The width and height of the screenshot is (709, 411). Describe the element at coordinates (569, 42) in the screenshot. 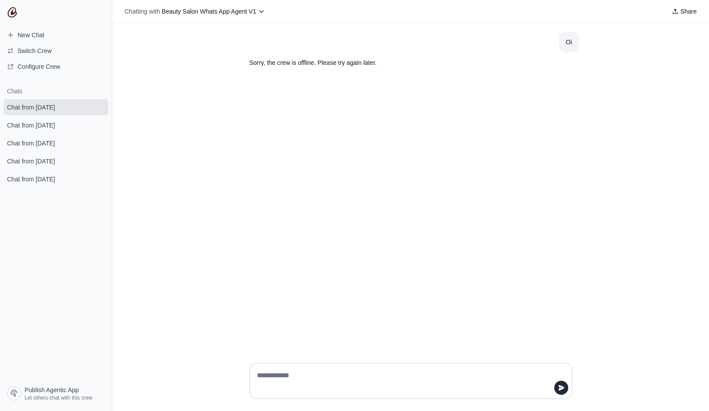

I see `div: Oi` at that location.